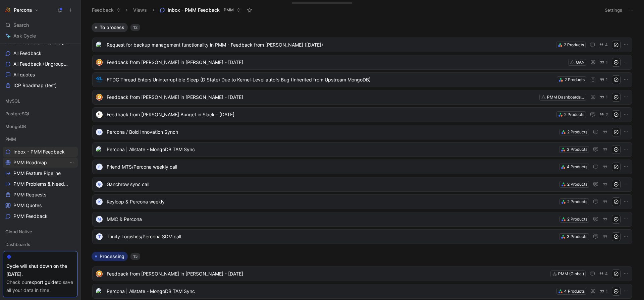 The width and height of the screenshot is (644, 300). I want to click on button: PerconaPercona, so click(21, 10).